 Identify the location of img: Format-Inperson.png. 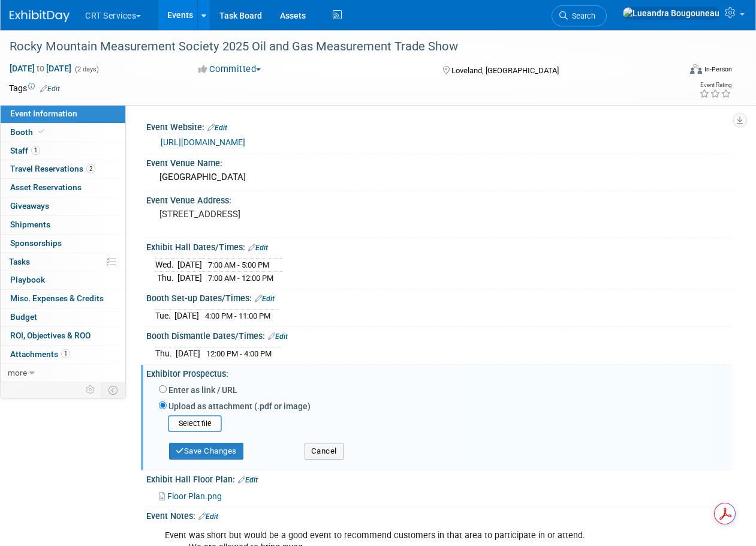
(696, 69).